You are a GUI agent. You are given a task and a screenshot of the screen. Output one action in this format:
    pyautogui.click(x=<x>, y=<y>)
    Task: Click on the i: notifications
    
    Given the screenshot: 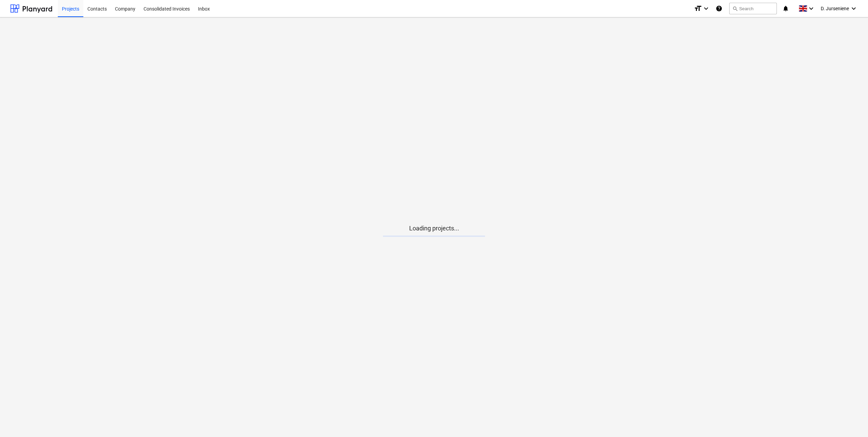 What is the action you would take?
    pyautogui.click(x=785, y=9)
    